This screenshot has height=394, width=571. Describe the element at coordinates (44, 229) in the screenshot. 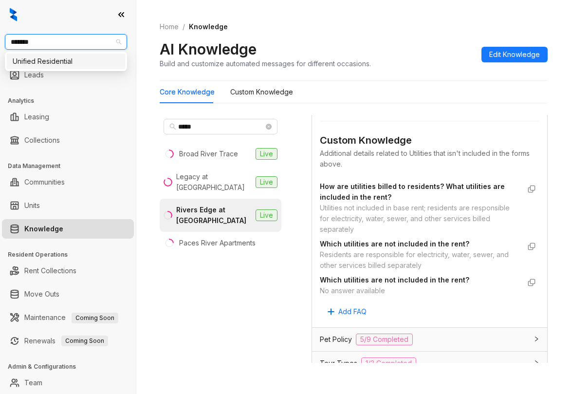

I see `a: Knowledge` at that location.